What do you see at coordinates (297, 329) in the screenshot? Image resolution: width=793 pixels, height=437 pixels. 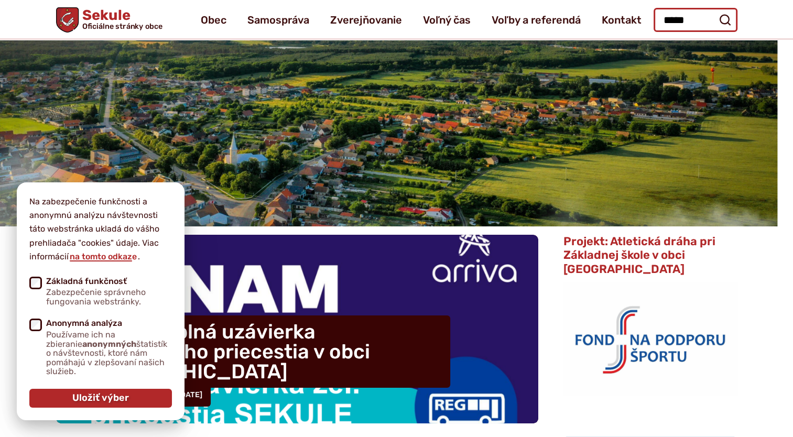 I see `div: 4 / 8` at bounding box center [297, 329].